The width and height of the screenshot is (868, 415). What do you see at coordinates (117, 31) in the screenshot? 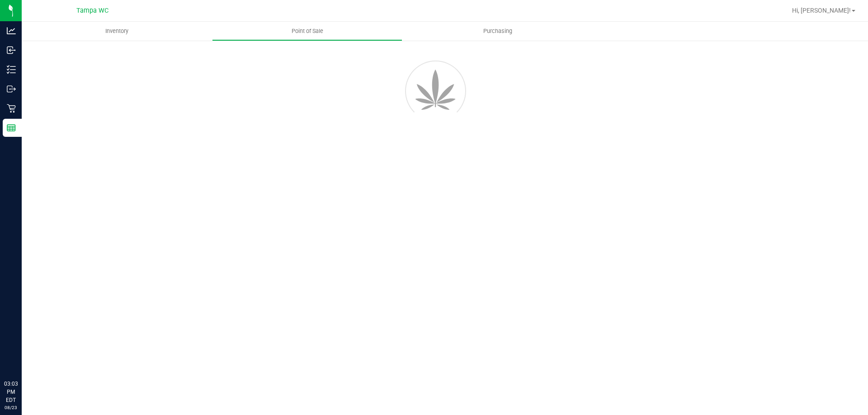
I see `a: Inventory` at bounding box center [117, 31].